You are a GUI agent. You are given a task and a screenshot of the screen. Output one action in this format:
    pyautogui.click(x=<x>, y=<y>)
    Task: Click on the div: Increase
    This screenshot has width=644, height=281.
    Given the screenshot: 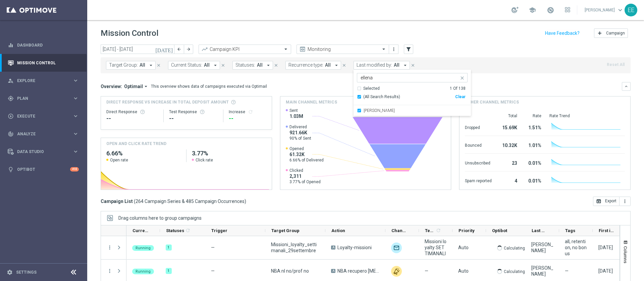 What is the action you would take?
    pyautogui.click(x=247, y=112)
    